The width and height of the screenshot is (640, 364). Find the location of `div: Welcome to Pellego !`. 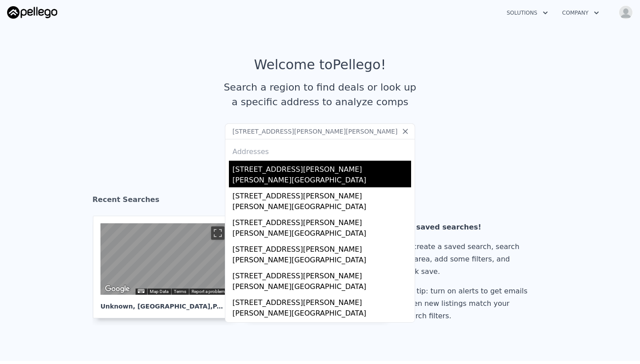

div: Welcome to Pellego ! is located at coordinates (320, 65).